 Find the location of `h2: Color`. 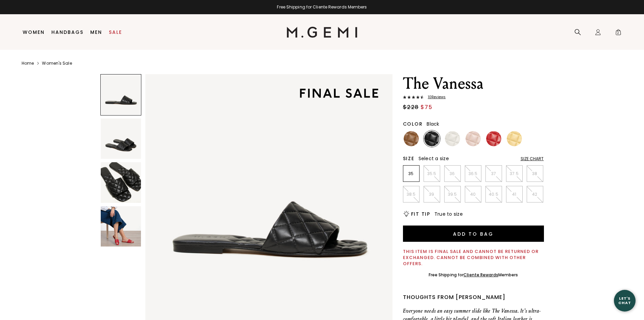

h2: Color is located at coordinates (412, 124).